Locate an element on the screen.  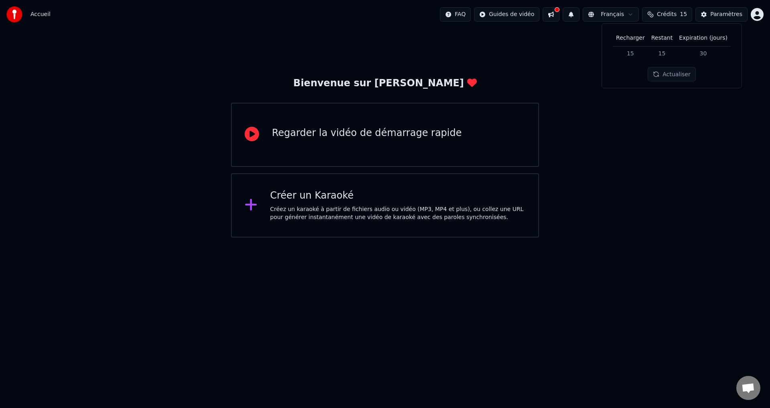
button: Paramètres is located at coordinates (721, 14).